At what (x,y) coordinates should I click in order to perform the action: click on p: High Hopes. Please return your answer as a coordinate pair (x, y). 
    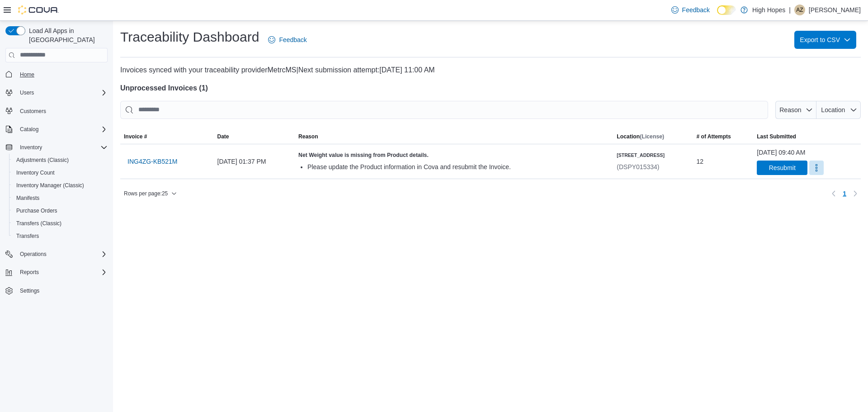
    Looking at the image, I should click on (769, 10).